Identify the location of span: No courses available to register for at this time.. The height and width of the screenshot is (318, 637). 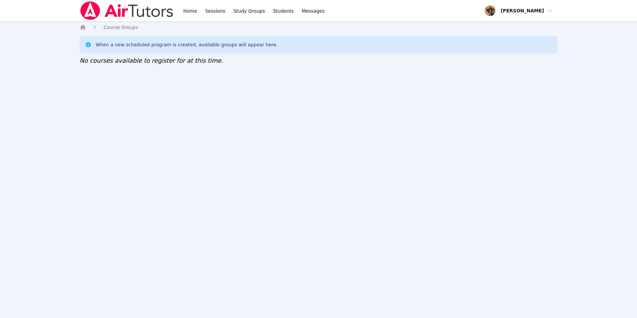
(151, 60).